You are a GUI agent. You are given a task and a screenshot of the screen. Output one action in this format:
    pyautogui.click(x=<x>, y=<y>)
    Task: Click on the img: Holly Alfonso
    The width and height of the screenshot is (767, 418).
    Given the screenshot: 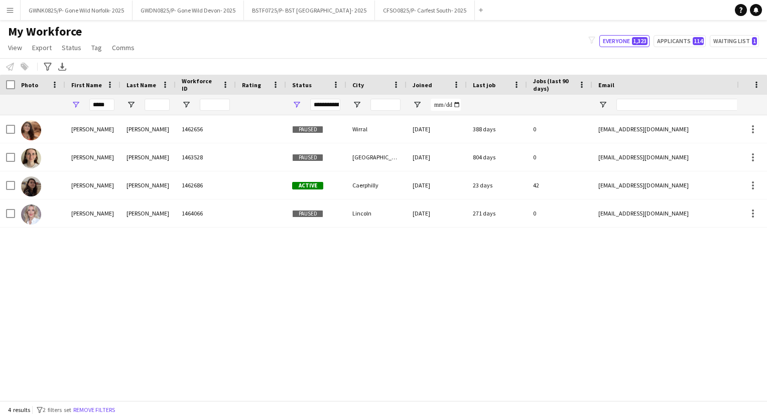 What is the action you would take?
    pyautogui.click(x=31, y=130)
    